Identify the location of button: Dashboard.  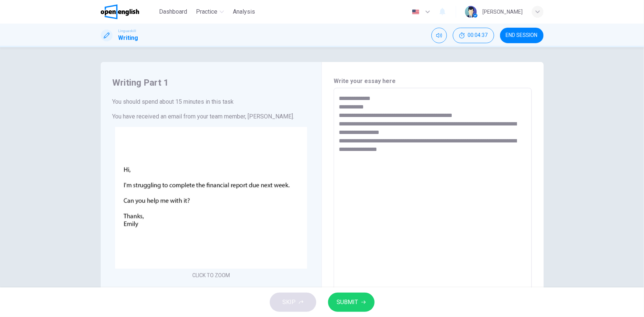
(173, 12).